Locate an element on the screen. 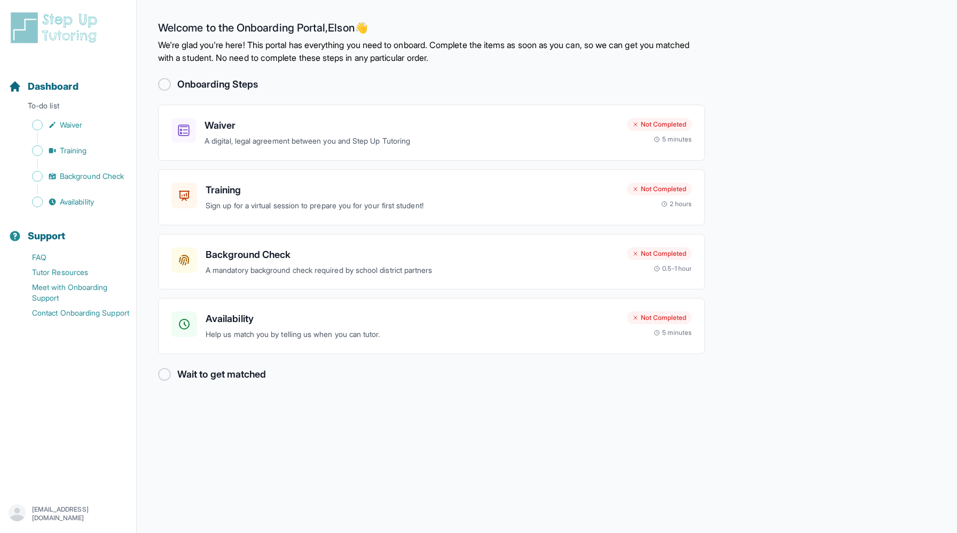 The width and height of the screenshot is (957, 533). h3: Training is located at coordinates (412, 190).